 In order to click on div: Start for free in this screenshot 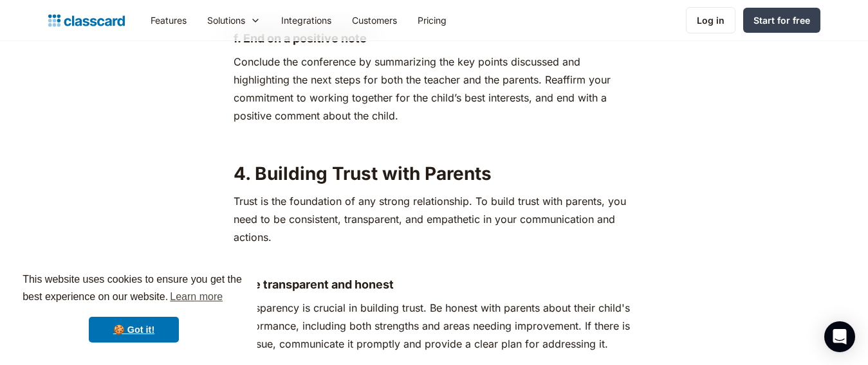, I will do `click(782, 20)`.